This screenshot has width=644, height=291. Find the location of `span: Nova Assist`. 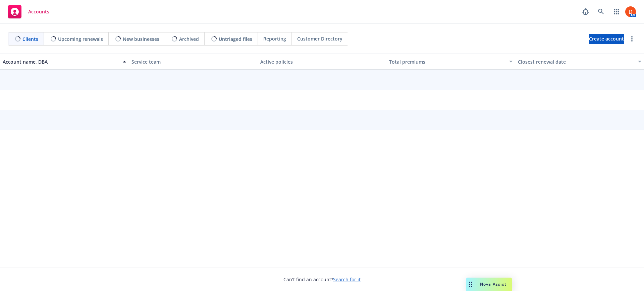

span: Nova Assist is located at coordinates (493, 284).